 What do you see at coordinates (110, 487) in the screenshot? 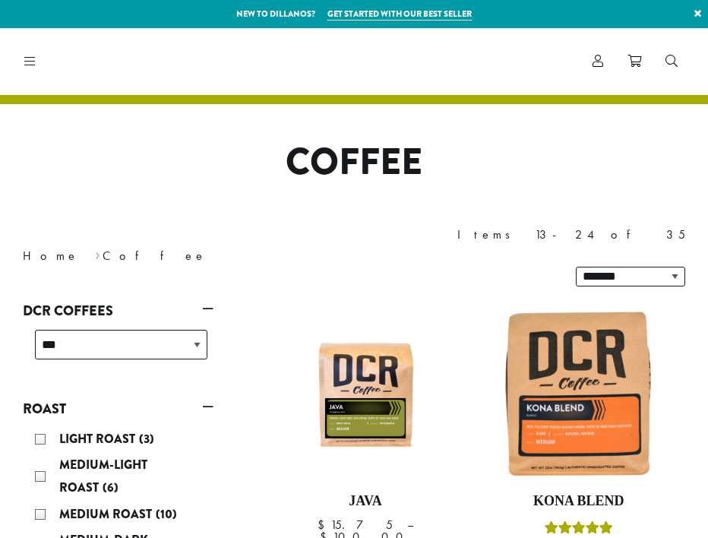
I see `span: (6)` at bounding box center [110, 487].